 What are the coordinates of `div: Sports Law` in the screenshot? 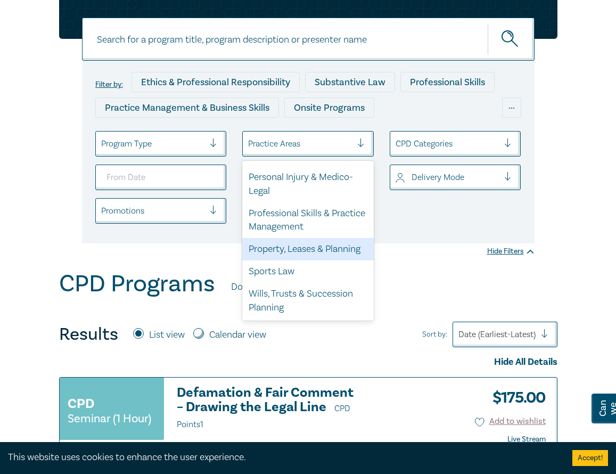 It's located at (308, 271).